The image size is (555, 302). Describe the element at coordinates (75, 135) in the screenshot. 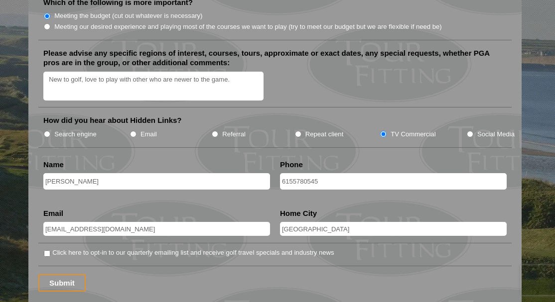

I see `label: Search engine` at that location.